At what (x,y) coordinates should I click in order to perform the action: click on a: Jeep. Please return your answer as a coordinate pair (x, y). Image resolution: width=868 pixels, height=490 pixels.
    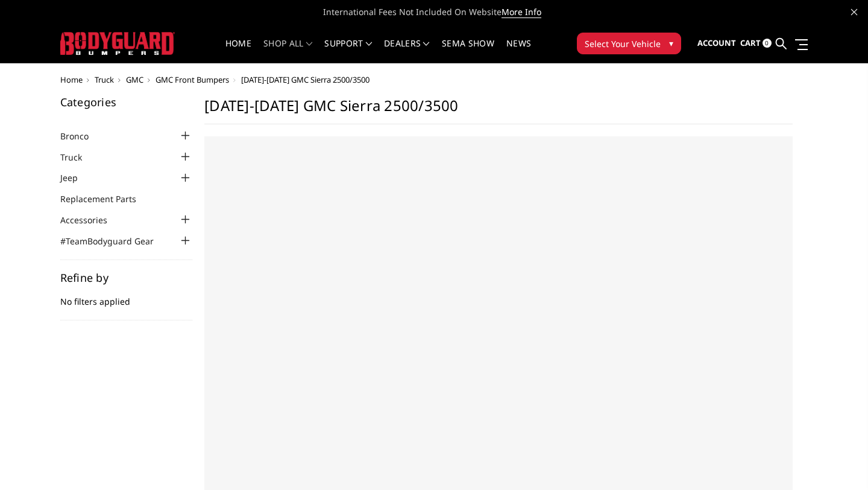
    Looking at the image, I should click on (76, 177).